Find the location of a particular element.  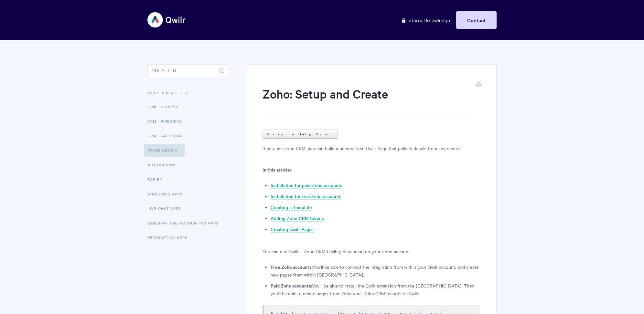

a: Installation for free Zoho accounts is located at coordinates (306, 196).